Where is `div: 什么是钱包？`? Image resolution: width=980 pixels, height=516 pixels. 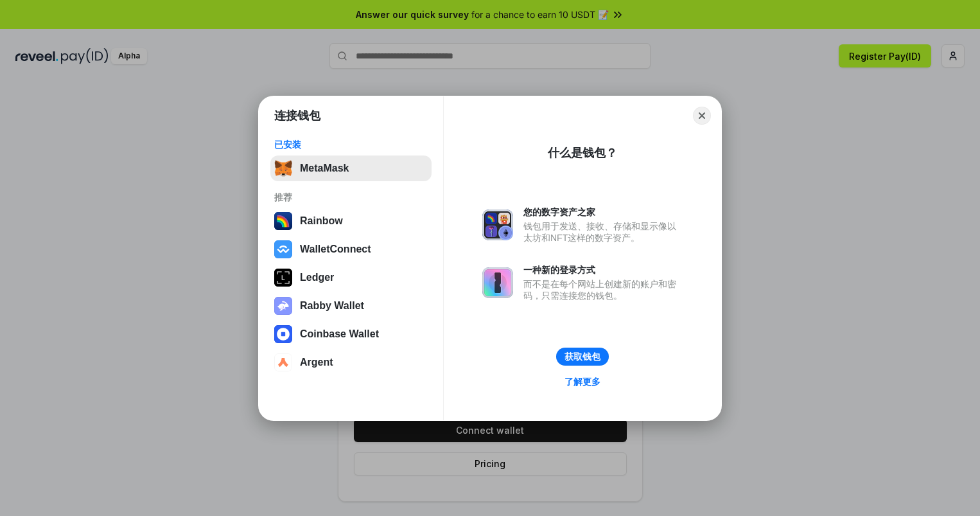
div: 什么是钱包？ is located at coordinates (582, 153).